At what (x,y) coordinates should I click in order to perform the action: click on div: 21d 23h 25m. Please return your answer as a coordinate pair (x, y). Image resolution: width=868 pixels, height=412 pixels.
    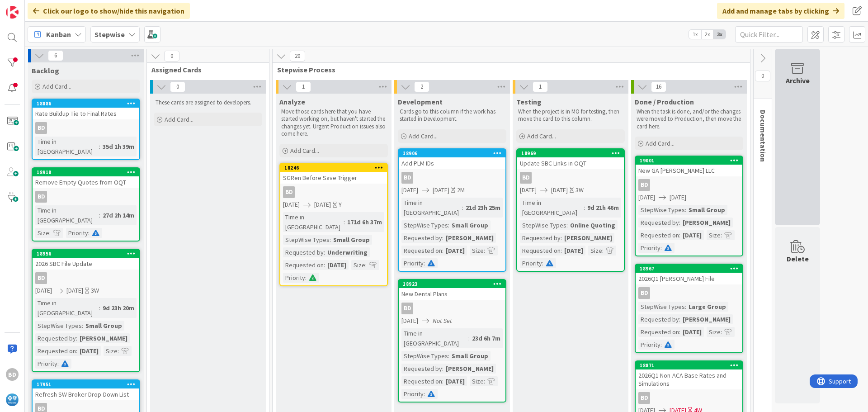
    Looking at the image, I should click on (482, 208).